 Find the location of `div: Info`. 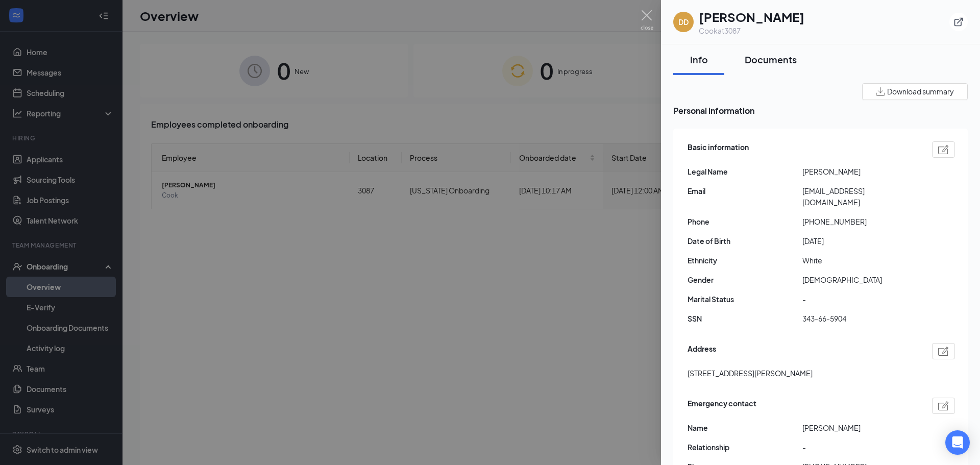

div: Info is located at coordinates (699, 59).